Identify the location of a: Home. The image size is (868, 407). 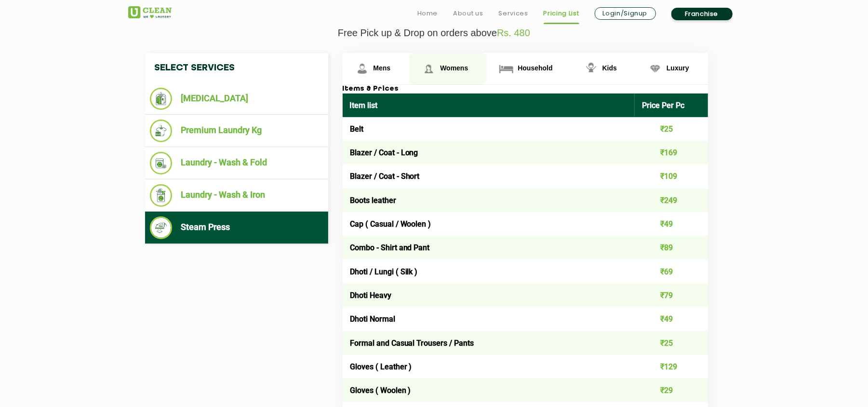
(427, 13).